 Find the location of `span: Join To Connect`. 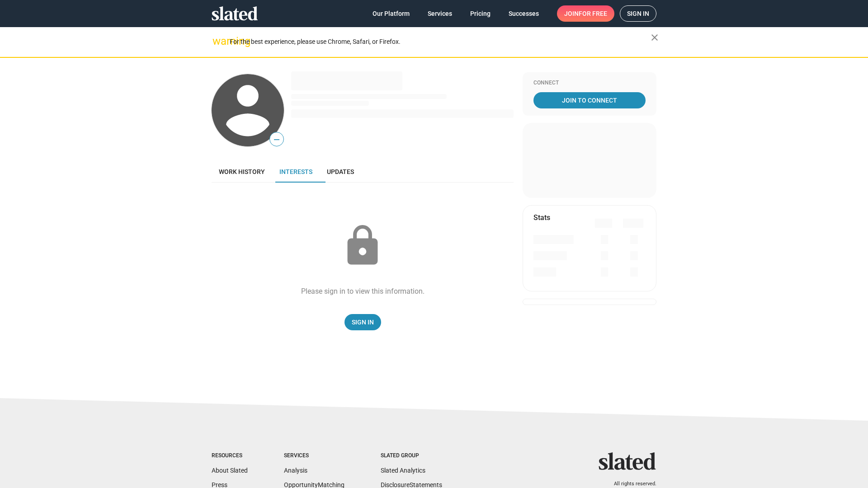

span: Join To Connect is located at coordinates (589, 101).